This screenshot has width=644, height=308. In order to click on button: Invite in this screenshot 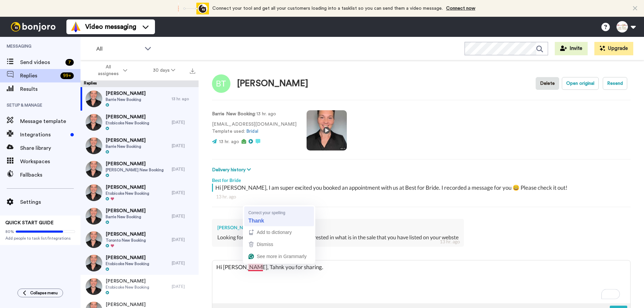, I will do `click(571, 48)`.